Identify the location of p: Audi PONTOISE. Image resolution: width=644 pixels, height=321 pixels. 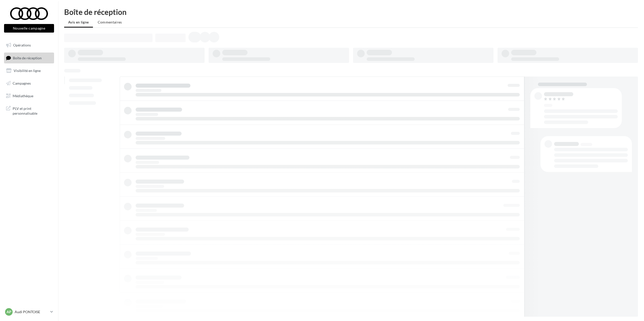
(31, 311).